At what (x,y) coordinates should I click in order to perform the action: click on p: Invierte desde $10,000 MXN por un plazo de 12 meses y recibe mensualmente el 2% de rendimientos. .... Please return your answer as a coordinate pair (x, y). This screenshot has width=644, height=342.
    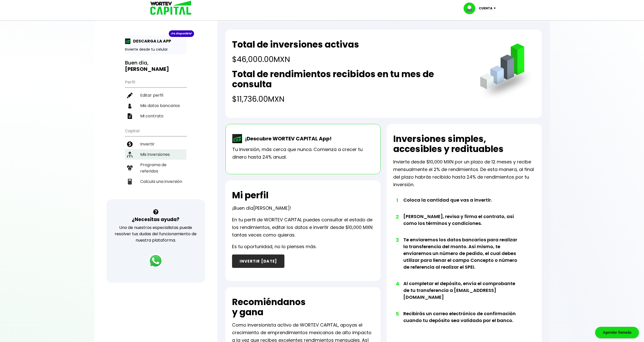
    Looking at the image, I should click on (464, 174).